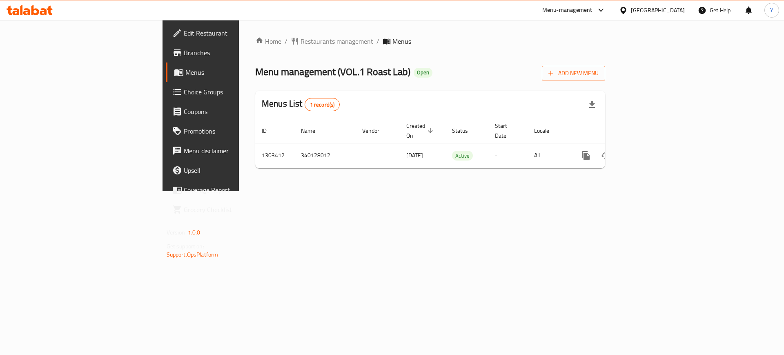  Describe the element at coordinates (192, 254) in the screenshot. I see `a: Support.OpsPlatform` at that location.